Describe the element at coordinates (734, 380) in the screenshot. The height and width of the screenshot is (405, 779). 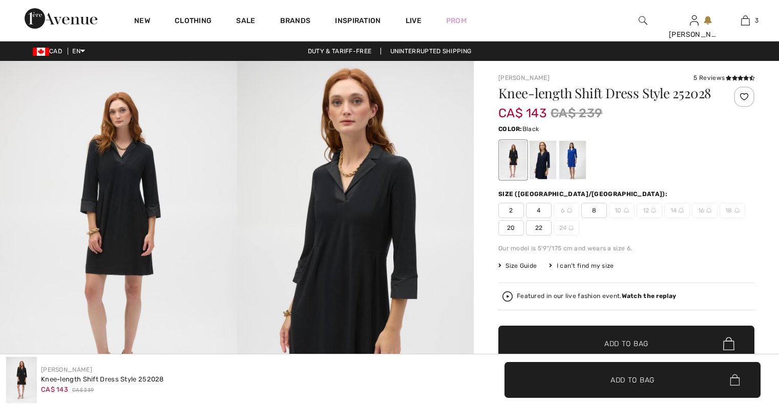
I see `img: Bag.svg` at that location.